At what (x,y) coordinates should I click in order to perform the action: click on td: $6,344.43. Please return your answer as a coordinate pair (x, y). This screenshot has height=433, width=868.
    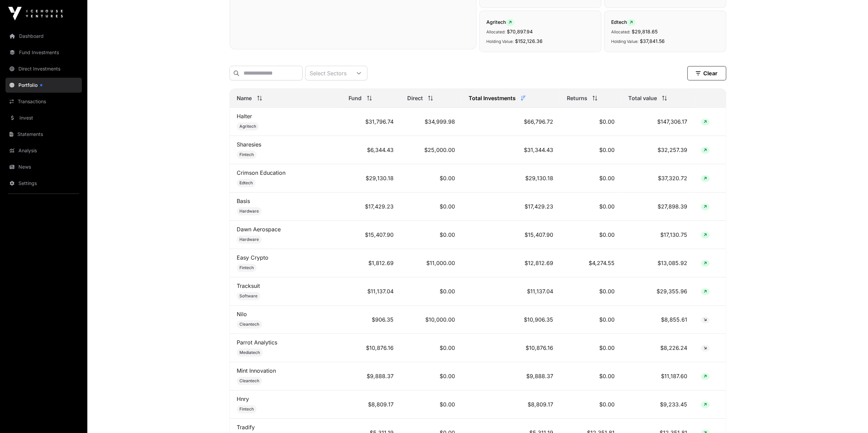
    Looking at the image, I should click on (371, 150).